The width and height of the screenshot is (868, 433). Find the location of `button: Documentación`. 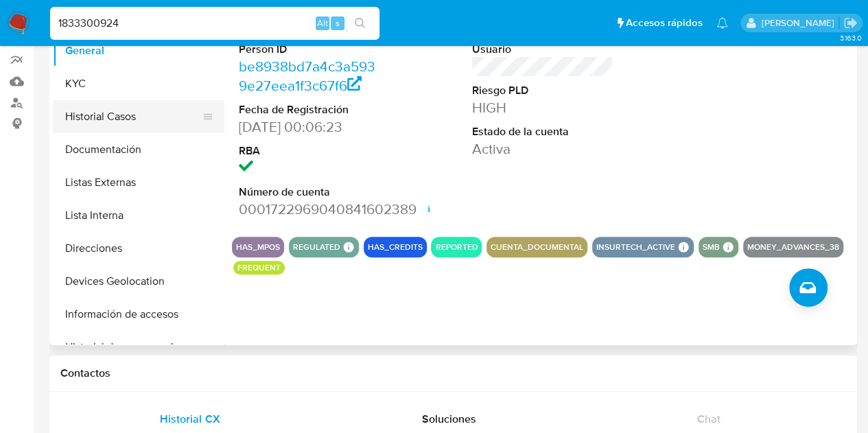

button: Documentación is located at coordinates (138, 150).